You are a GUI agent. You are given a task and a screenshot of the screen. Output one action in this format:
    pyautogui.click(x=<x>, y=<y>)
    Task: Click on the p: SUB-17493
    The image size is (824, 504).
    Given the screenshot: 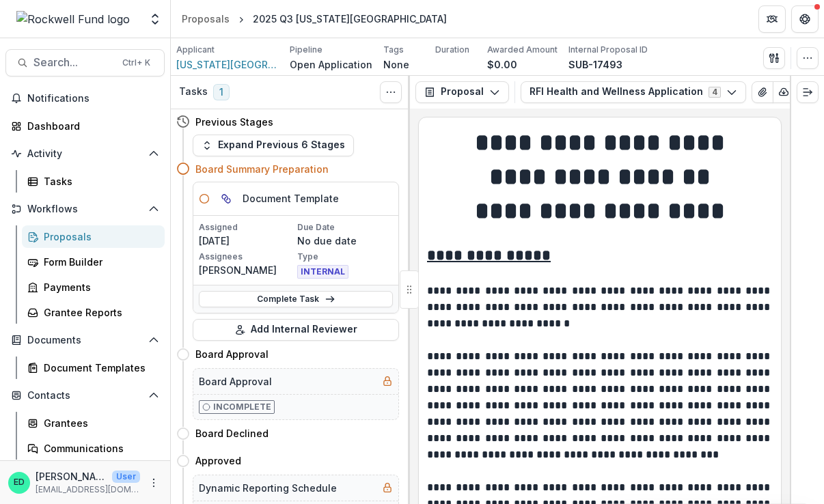 What is the action you would take?
    pyautogui.click(x=595, y=65)
    